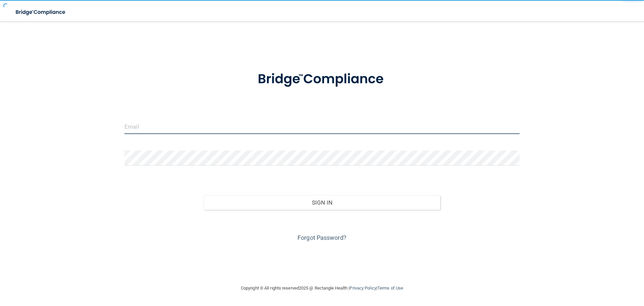  What do you see at coordinates (322, 126) in the screenshot?
I see `input: Email` at bounding box center [322, 126].